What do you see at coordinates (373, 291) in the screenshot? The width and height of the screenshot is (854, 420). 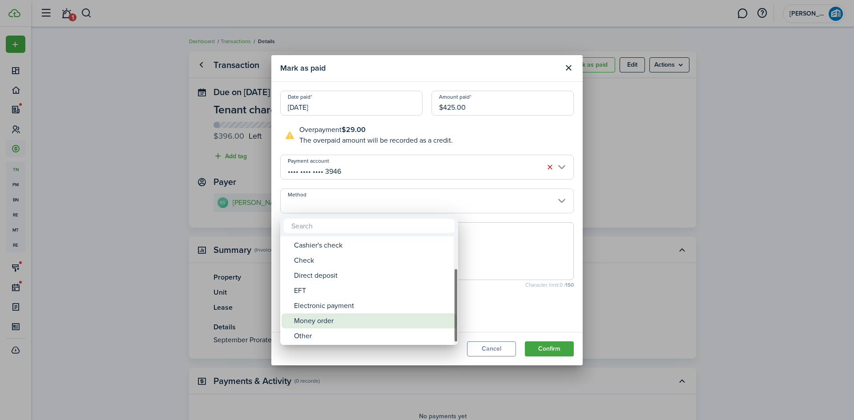 I see `div: EFT` at bounding box center [373, 291].